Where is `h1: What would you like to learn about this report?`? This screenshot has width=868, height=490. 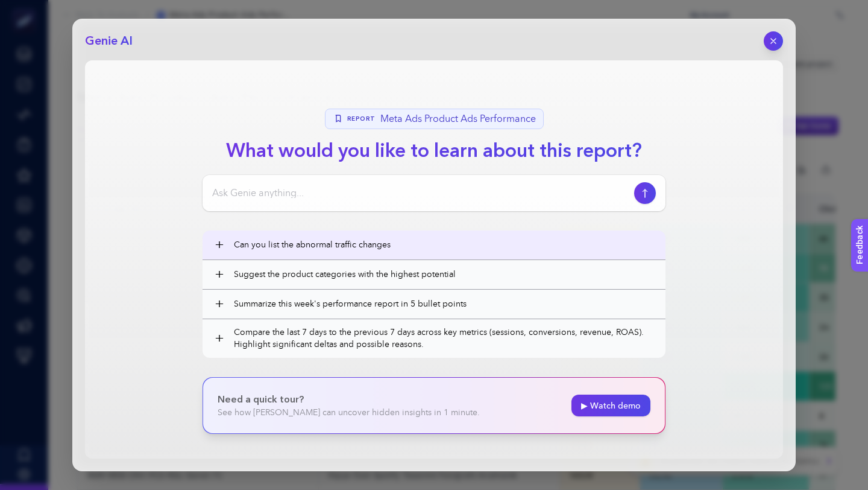 h1: What would you like to learn about this report? is located at coordinates (434, 151).